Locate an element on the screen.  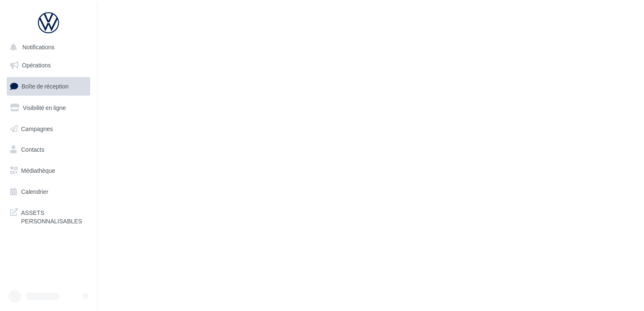
a: Boîte de réception is located at coordinates (49, 86).